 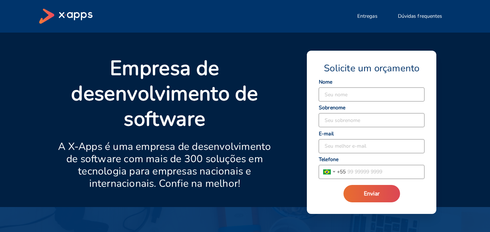 I want to click on p: A X-Apps é uma empresa de desenvolvimento de software com mais de 300 soluções em tecnologia para..., so click(x=165, y=165).